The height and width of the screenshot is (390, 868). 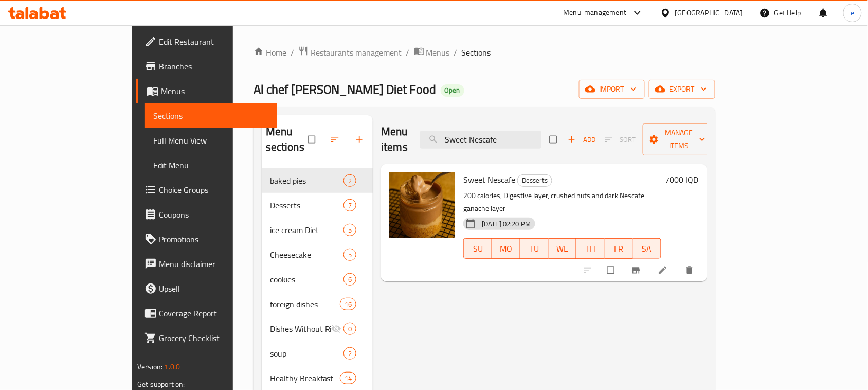 What do you see at coordinates (287, 139) in the screenshot?
I see `h2: Menu sections` at bounding box center [287, 139].